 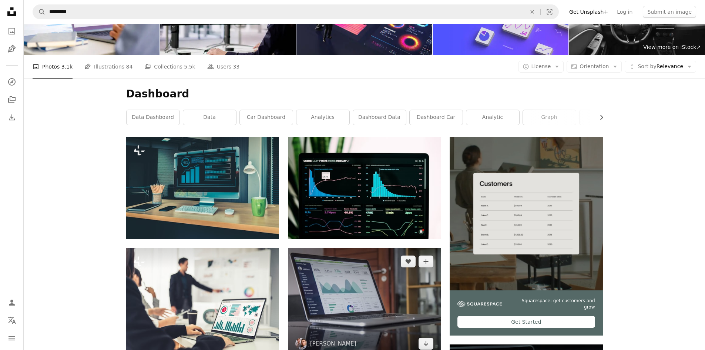 What do you see at coordinates (12, 338) in the screenshot?
I see `button: Menu` at bounding box center [12, 338].